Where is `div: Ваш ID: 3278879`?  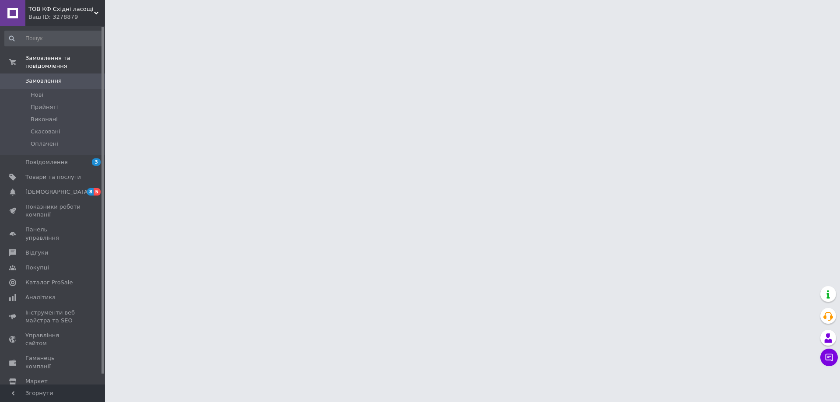
div: Ваш ID: 3278879 is located at coordinates (67, 17).